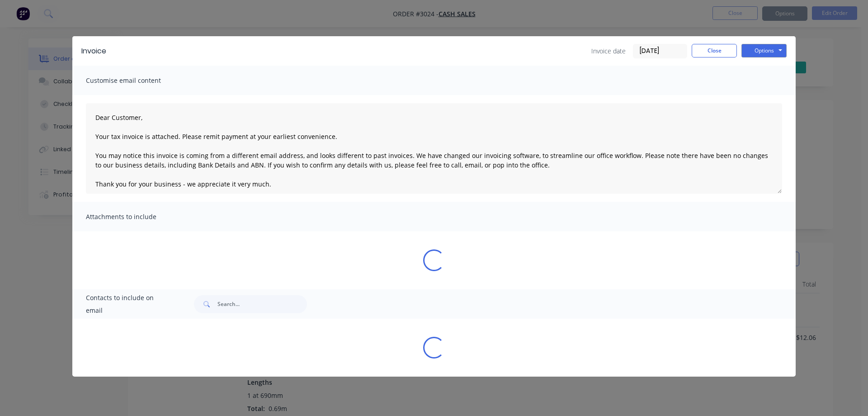  I want to click on div: Invoice, so click(94, 51).